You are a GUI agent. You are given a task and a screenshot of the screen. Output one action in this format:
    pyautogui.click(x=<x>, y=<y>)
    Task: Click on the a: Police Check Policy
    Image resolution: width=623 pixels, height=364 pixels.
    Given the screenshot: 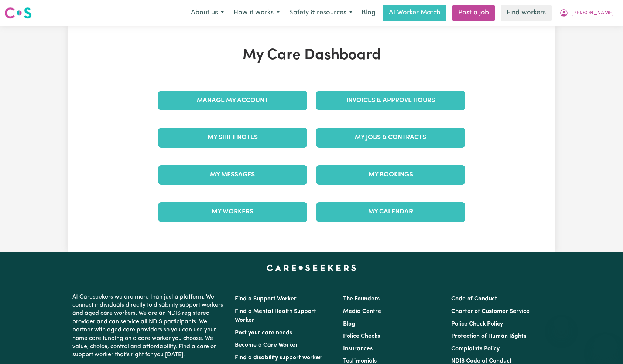 What is the action you would take?
    pyautogui.click(x=478, y=324)
    